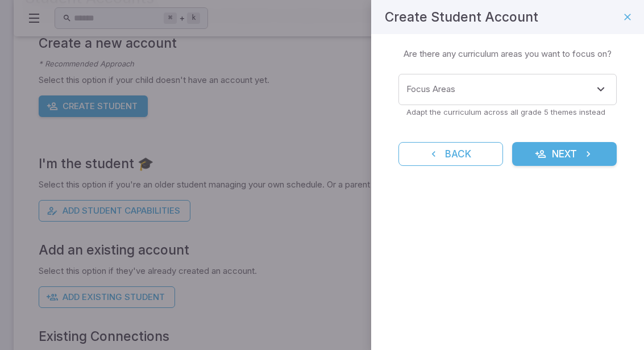 Image resolution: width=644 pixels, height=350 pixels. Describe the element at coordinates (507, 112) in the screenshot. I see `p: Adapt the curriculum across all grade 5 themes instead` at that location.